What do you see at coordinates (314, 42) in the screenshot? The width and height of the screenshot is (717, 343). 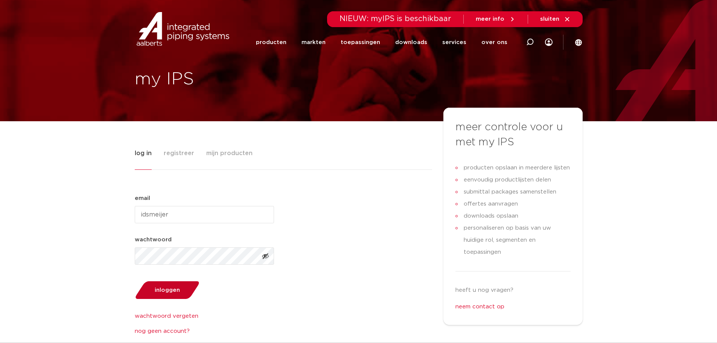 I see `a: markten` at bounding box center [314, 42].